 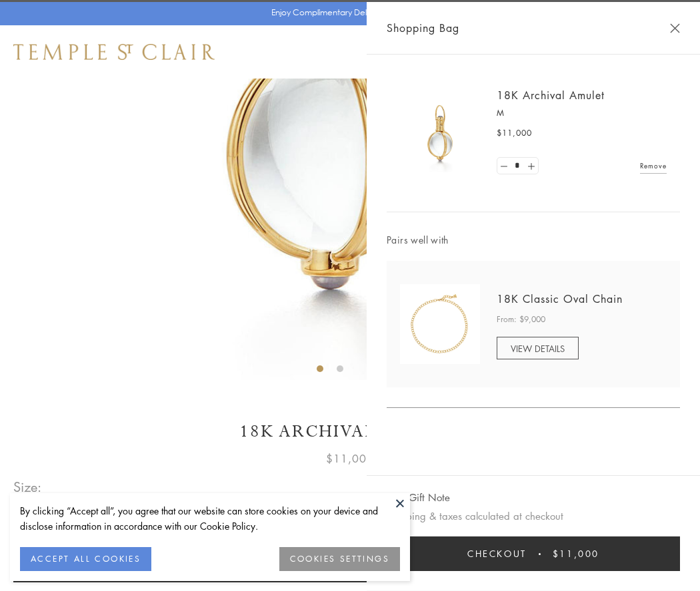 I want to click on a: 18K Archival Amulet, so click(x=550, y=95).